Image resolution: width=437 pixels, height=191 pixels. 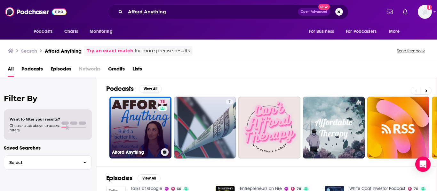 What do you see at coordinates (116, 70) in the screenshot?
I see `a: Credits` at bounding box center [116, 70].